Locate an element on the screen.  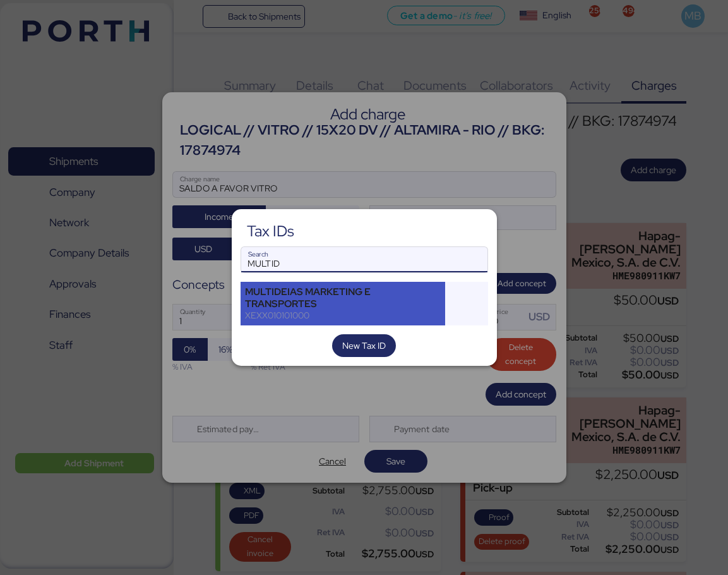
input: Search is located at coordinates (365, 260).